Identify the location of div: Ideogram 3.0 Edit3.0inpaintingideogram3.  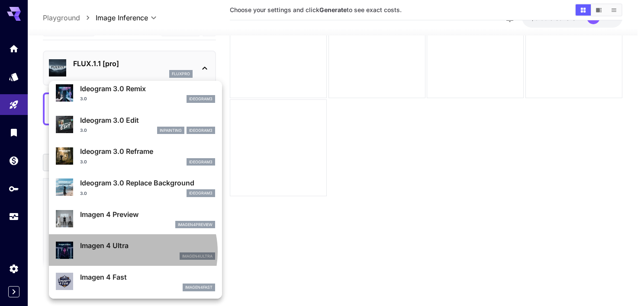
(136, 124).